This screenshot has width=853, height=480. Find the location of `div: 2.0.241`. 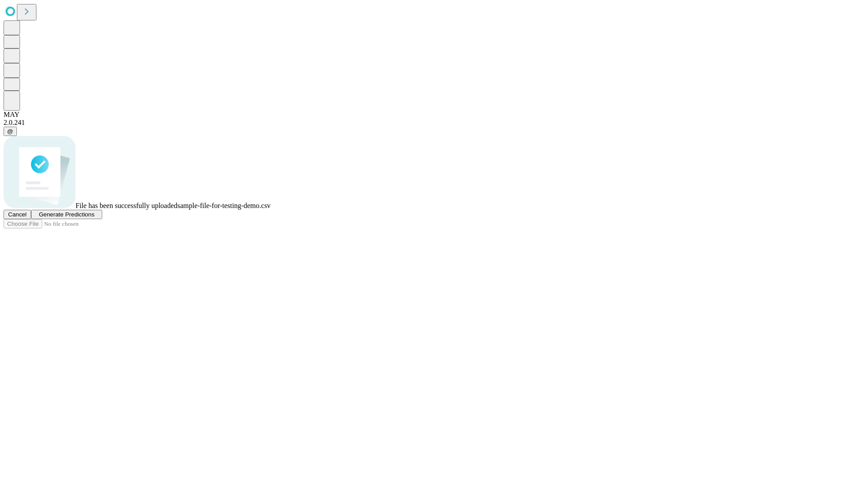

div: 2.0.241 is located at coordinates (426, 123).